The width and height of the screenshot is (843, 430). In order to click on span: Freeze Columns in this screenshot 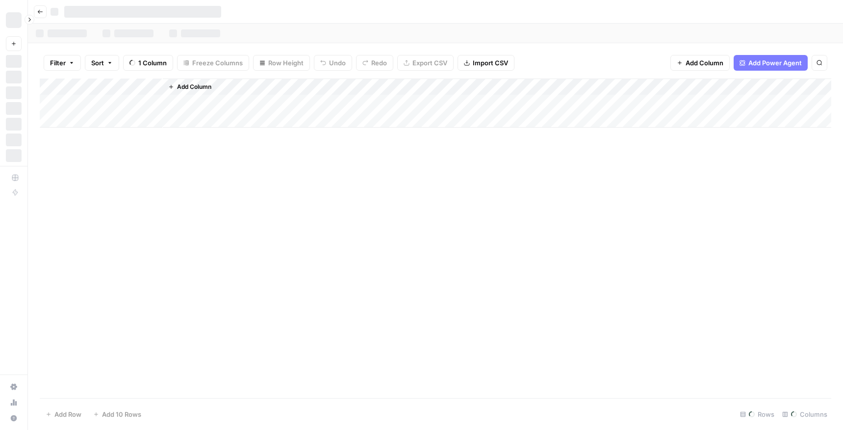, I will do `click(217, 63)`.